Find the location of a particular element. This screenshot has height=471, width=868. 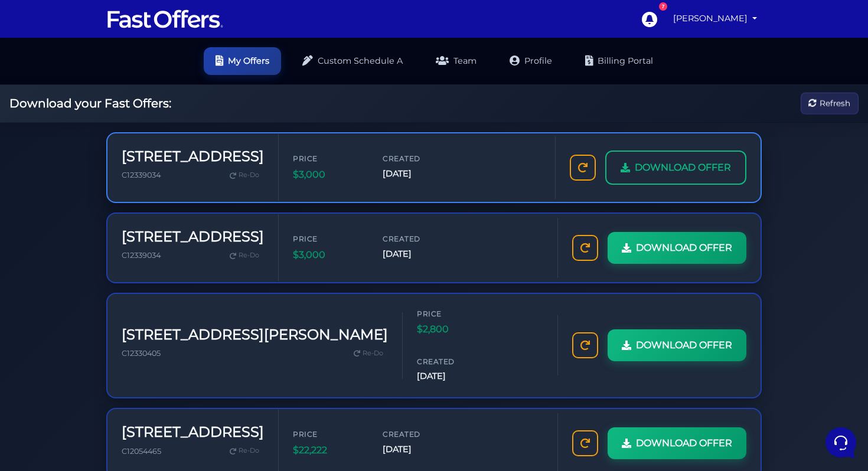

a: Billing Portal is located at coordinates (619, 60).